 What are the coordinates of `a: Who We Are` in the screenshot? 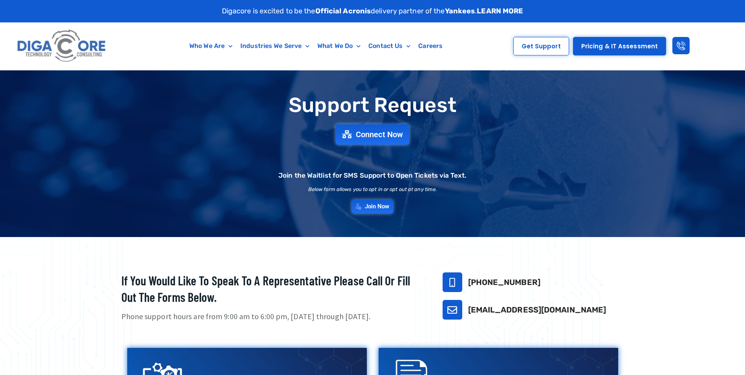 It's located at (211, 46).